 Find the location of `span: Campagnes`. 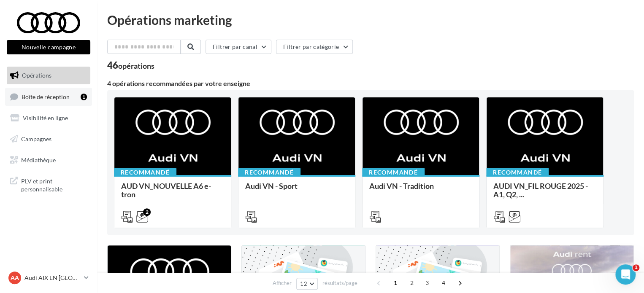

span: Campagnes is located at coordinates (36, 138).